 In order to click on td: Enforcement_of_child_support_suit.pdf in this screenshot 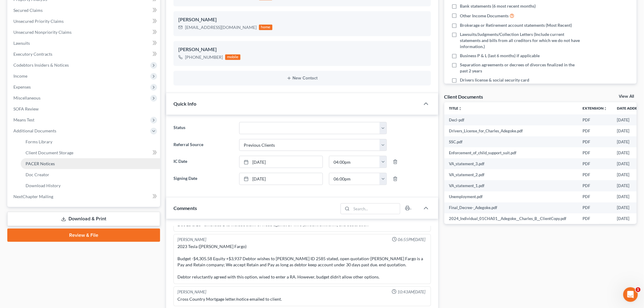, I will do `click(511, 153)`.